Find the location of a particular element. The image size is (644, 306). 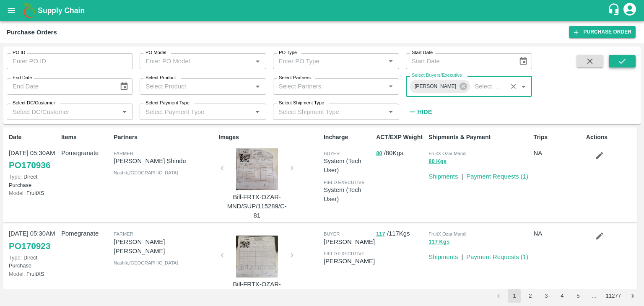

p: Shipments & Payment is located at coordinates (479, 137).